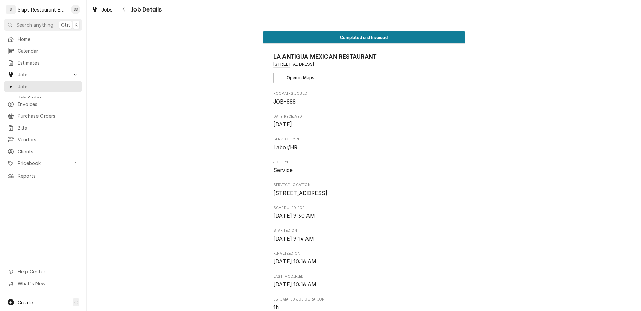 This screenshot has width=641, height=311. I want to click on span: Labor/HR, so click(285, 147).